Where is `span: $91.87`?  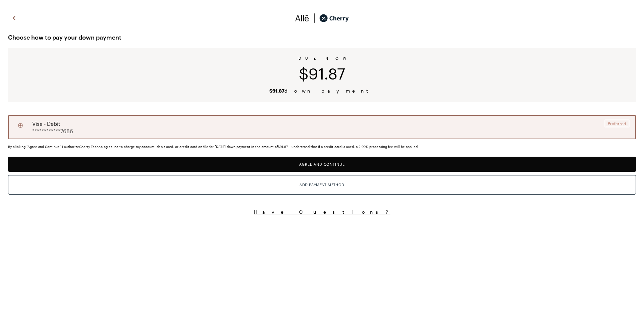
span: $91.87 is located at coordinates (322, 73).